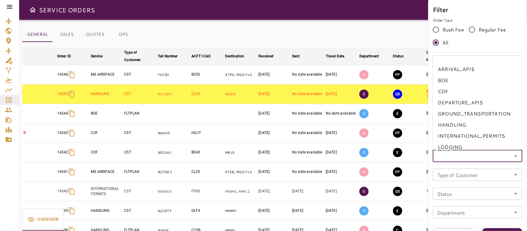 The width and height of the screenshot is (527, 231). Describe the element at coordinates (478, 91) in the screenshot. I see `li: COF` at that location.